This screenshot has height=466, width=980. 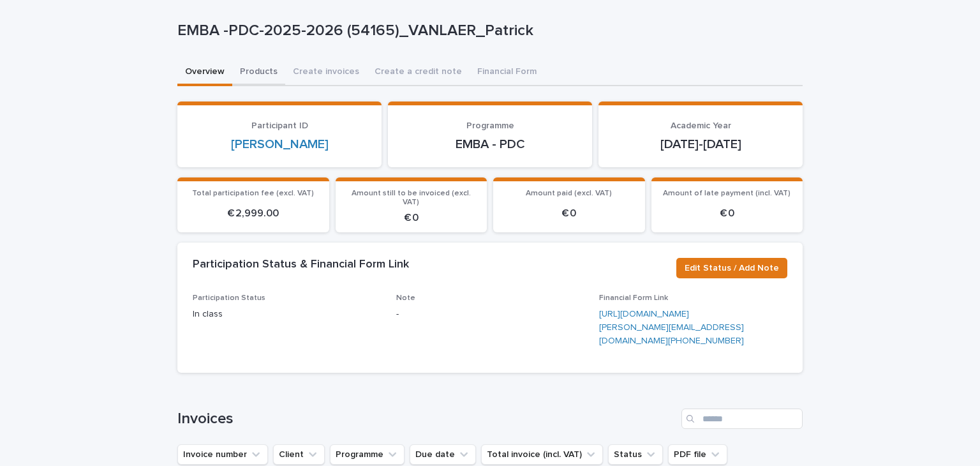 I want to click on span: Total participation fee (excl. VAT), so click(x=253, y=193).